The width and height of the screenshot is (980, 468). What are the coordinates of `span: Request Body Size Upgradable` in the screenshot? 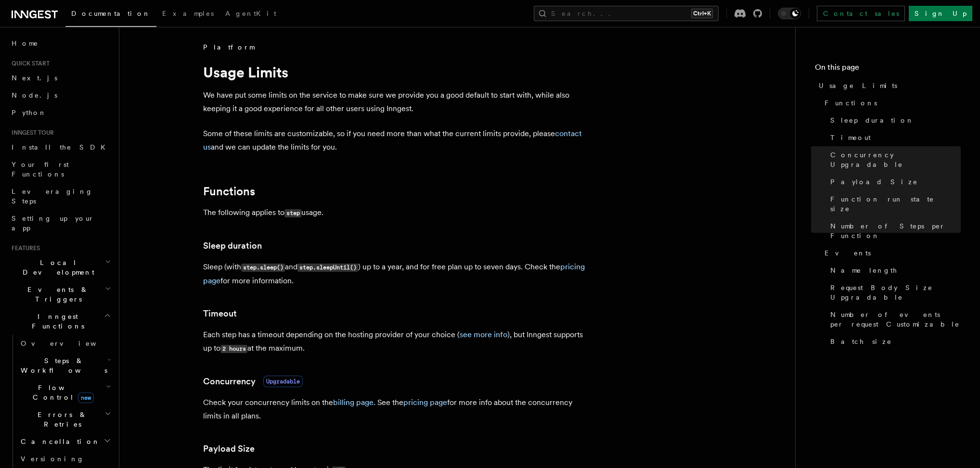 It's located at (895, 293).